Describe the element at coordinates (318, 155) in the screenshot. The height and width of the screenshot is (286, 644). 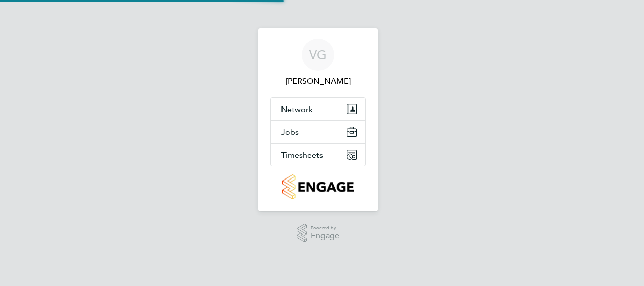
I see `button: Timesheets` at that location.